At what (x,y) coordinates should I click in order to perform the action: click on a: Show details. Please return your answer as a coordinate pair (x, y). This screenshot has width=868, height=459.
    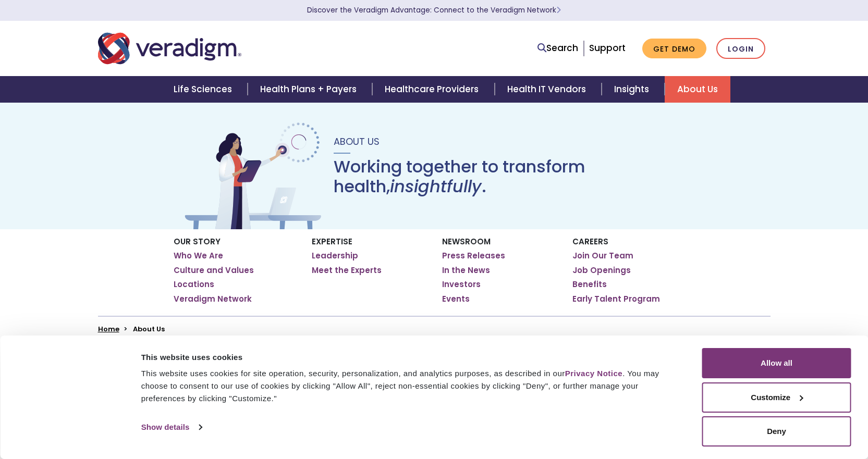
    Looking at the image, I should click on (172, 427).